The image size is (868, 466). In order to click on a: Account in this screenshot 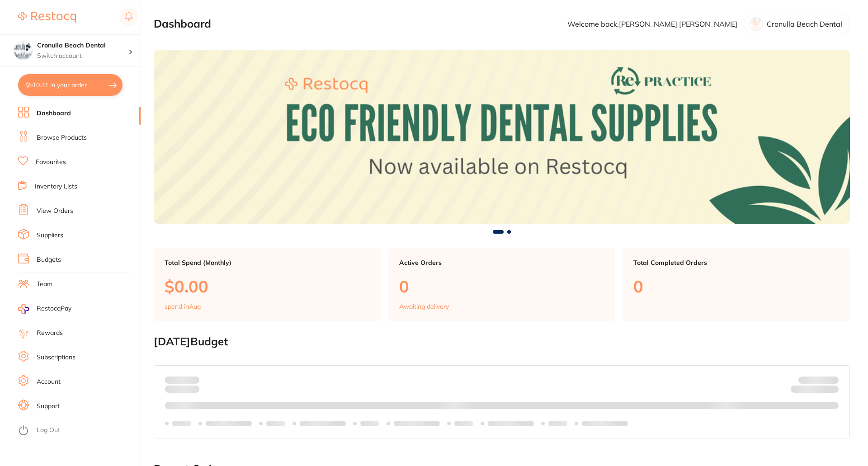, I will do `click(49, 382)`.